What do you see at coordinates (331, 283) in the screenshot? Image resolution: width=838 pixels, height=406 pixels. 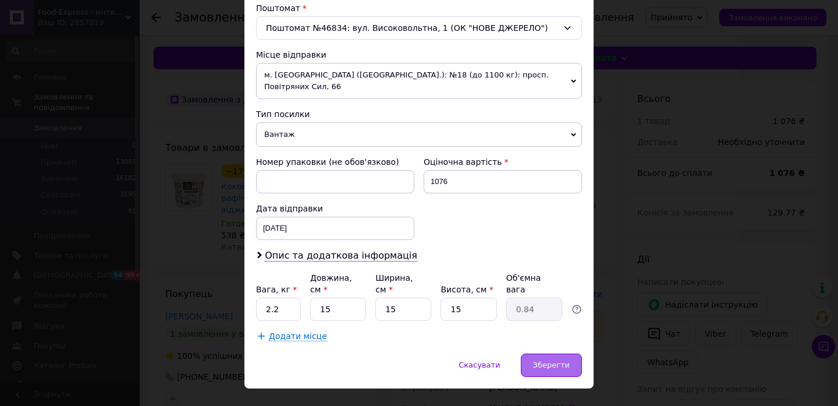 I see `label: Довжина, см` at bounding box center [331, 283].